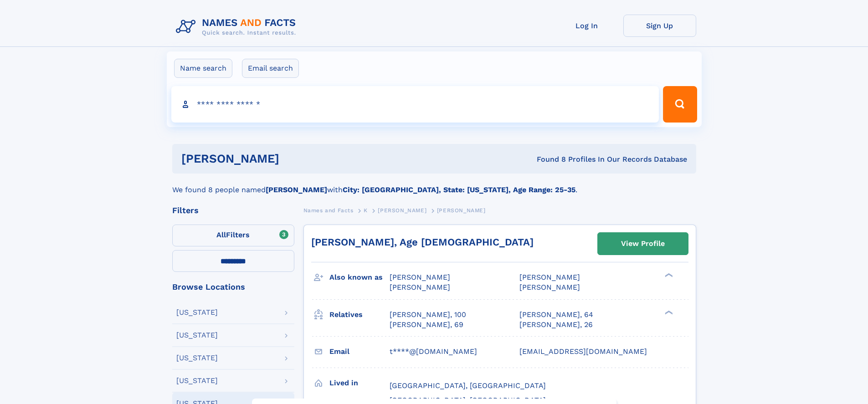  I want to click on input: search input, so click(415, 104).